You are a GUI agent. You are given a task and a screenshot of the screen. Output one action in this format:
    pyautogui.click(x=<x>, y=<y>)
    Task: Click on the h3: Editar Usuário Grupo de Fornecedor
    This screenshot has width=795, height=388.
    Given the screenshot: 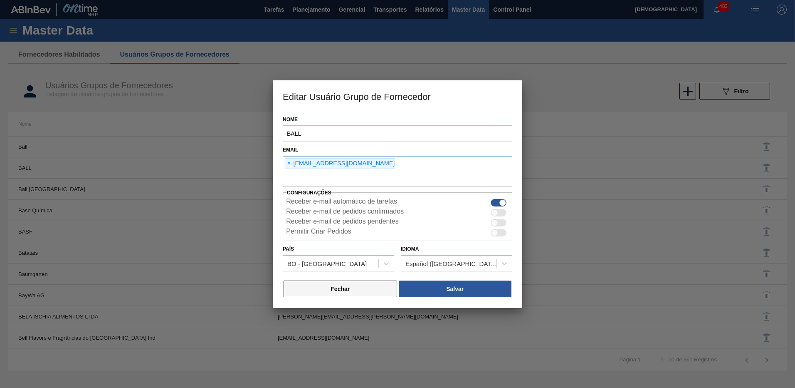 What is the action you would take?
    pyautogui.click(x=398, y=96)
    